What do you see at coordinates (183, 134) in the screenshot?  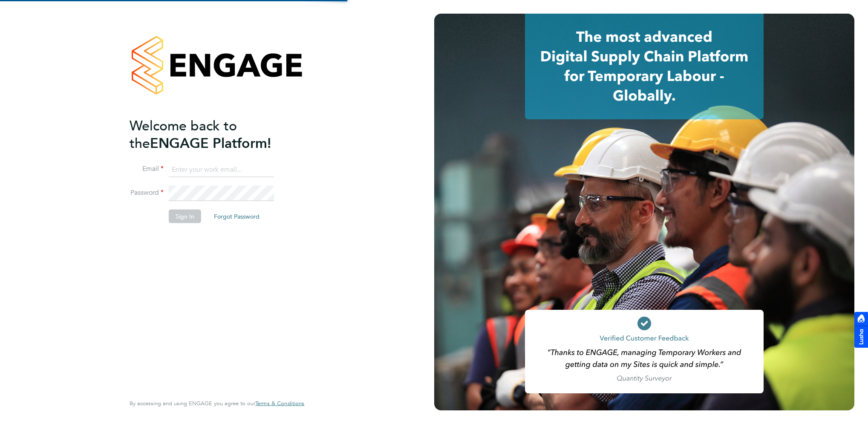 I see `span: Welcome back to the` at bounding box center [183, 134].